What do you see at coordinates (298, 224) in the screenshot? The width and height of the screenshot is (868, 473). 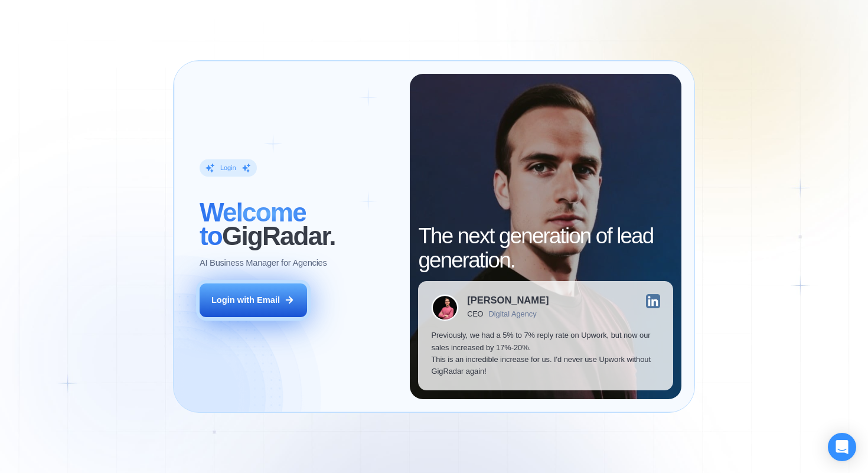 I see `h2: ‍ GigRadar.` at bounding box center [298, 224].